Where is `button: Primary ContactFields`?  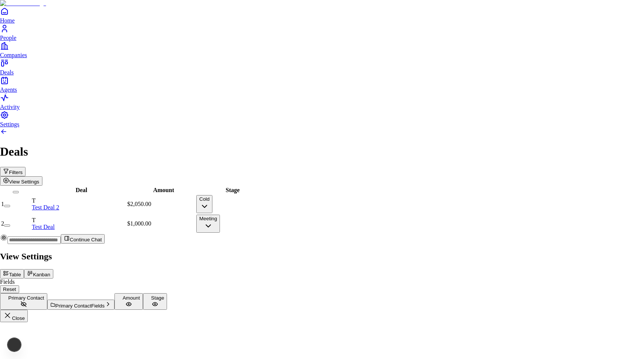 button: Primary ContactFields is located at coordinates (81, 304).